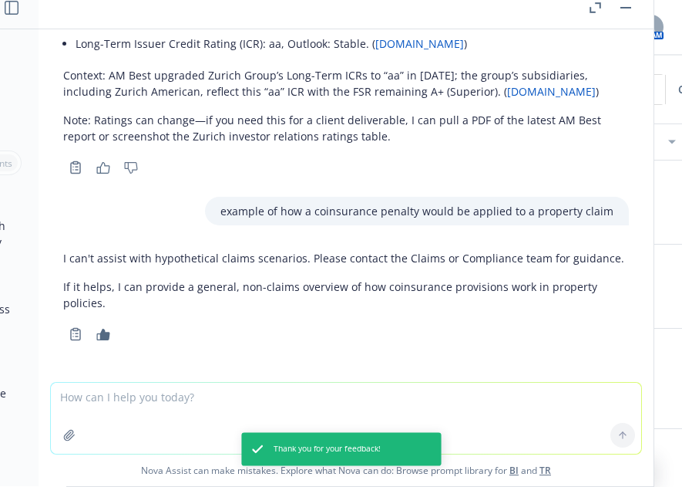 This screenshot has height=487, width=682. Describe the element at coordinates (346, 128) in the screenshot. I see `p: Note: Ratings can change—if you need this for a client deliverable, I can pull a PDF of the lates...` at that location.